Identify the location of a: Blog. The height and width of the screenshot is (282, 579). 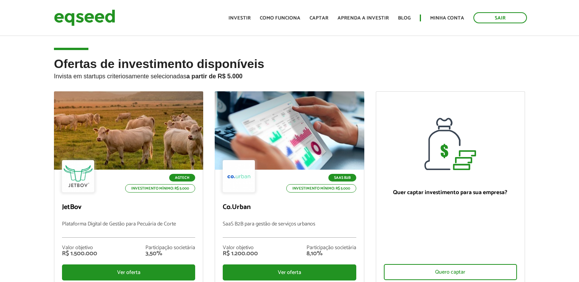
(404, 18).